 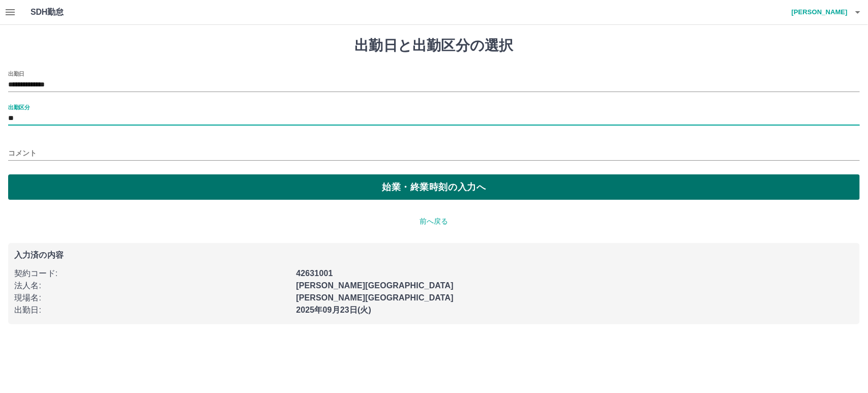 What do you see at coordinates (434, 46) in the screenshot?
I see `h1: 出勤日と出勤区分の選択` at bounding box center [434, 46].